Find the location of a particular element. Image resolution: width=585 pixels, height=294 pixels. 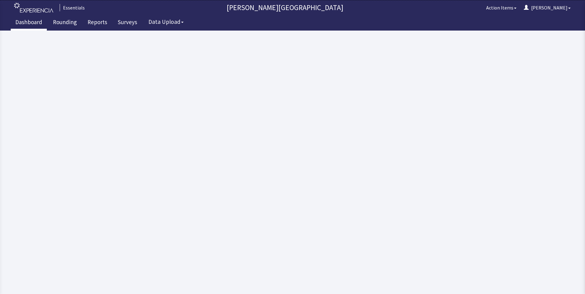

button: Action Items is located at coordinates (501, 8).